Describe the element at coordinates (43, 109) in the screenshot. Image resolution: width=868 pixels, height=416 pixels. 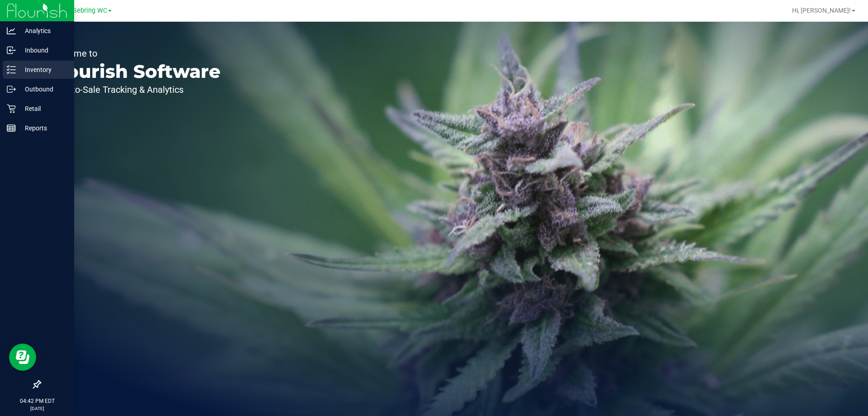
I see `p: Retail` at that location.